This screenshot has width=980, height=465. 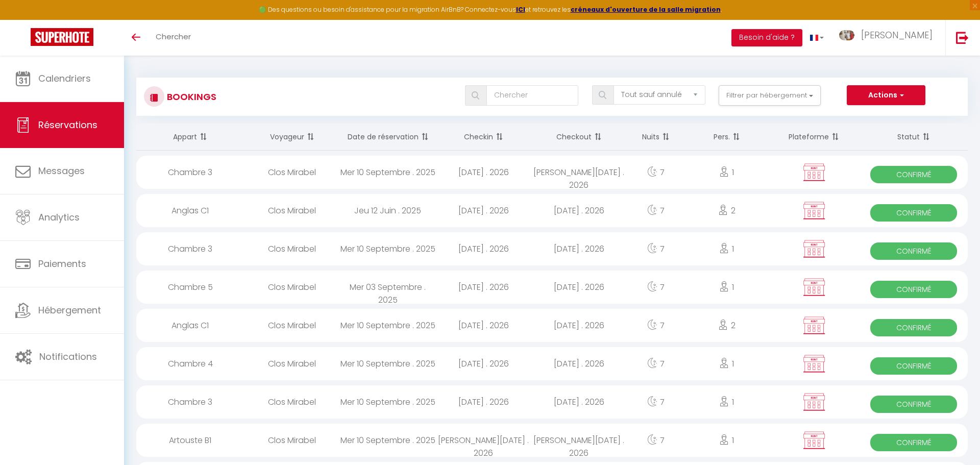 I want to click on span: Analytics, so click(x=59, y=217).